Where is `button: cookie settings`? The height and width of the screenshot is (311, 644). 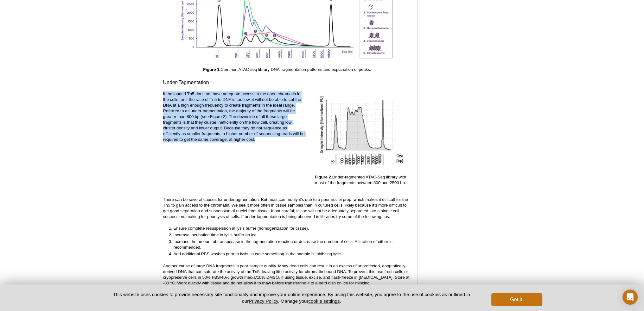
button: cookie settings is located at coordinates (324, 302).